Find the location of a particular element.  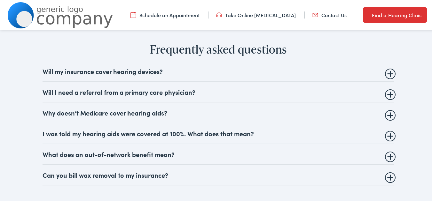

summary: What does an out-of-network benefit mean? is located at coordinates (218, 153).